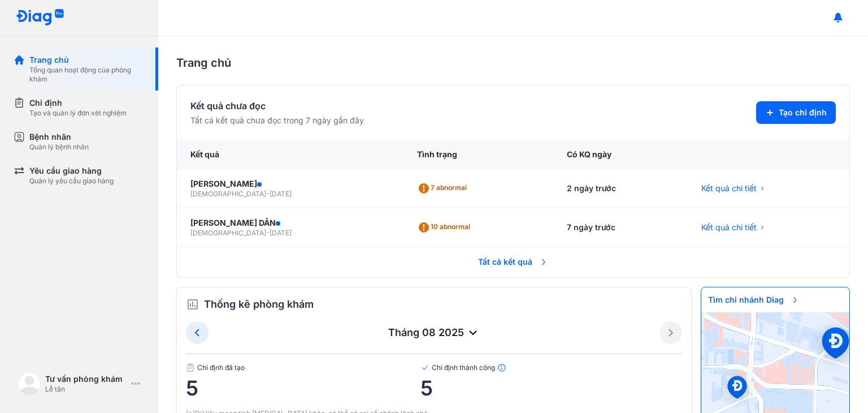  What do you see at coordinates (59, 147) in the screenshot?
I see `div: Quản lý bệnh nhân` at bounding box center [59, 147].